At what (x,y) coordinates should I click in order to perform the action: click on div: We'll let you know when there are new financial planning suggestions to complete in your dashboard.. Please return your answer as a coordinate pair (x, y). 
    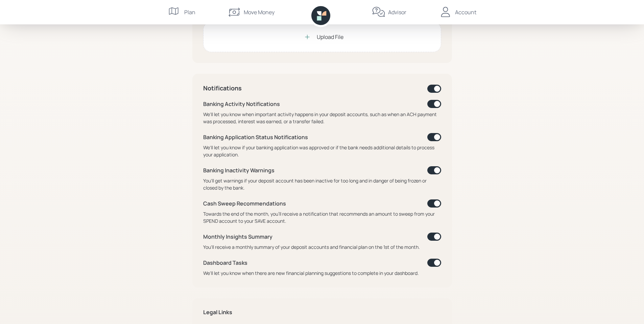
    Looking at the image, I should click on (322, 273).